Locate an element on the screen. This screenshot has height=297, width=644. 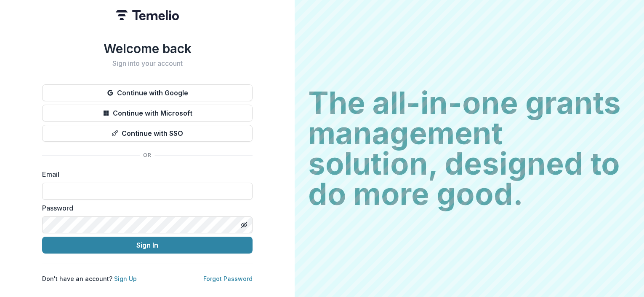
button: Sign In is located at coordinates (147, 245).